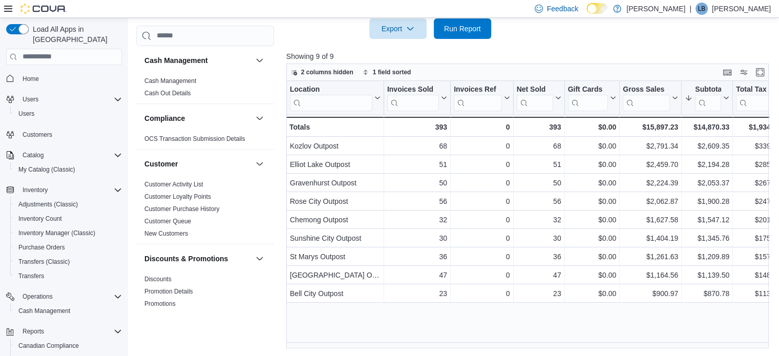 The height and width of the screenshot is (356, 779). I want to click on span: Transfers, so click(31, 276).